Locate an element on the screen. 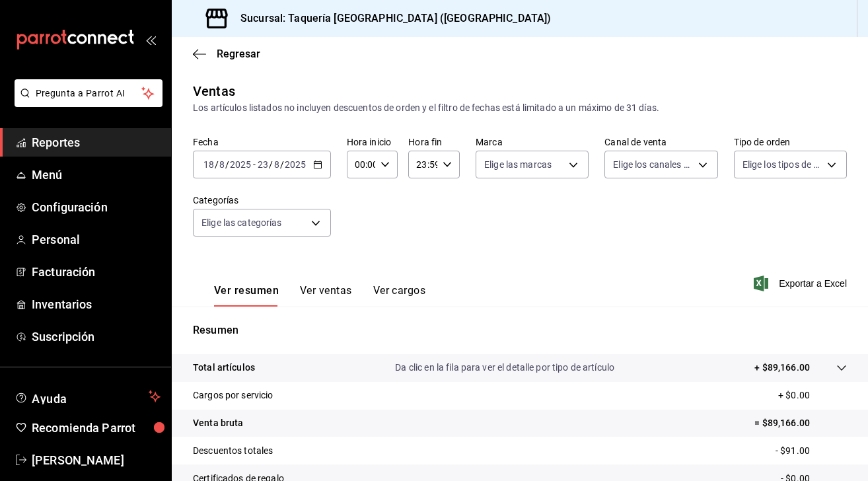 Image resolution: width=868 pixels, height=481 pixels. button: Ver ventas is located at coordinates (326, 296).